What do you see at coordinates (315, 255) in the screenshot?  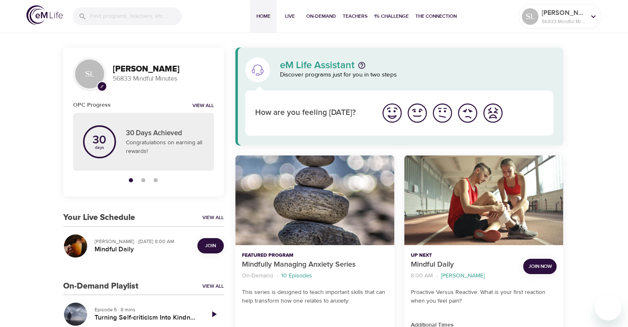 I see `p: Featured Program` at bounding box center [315, 255].